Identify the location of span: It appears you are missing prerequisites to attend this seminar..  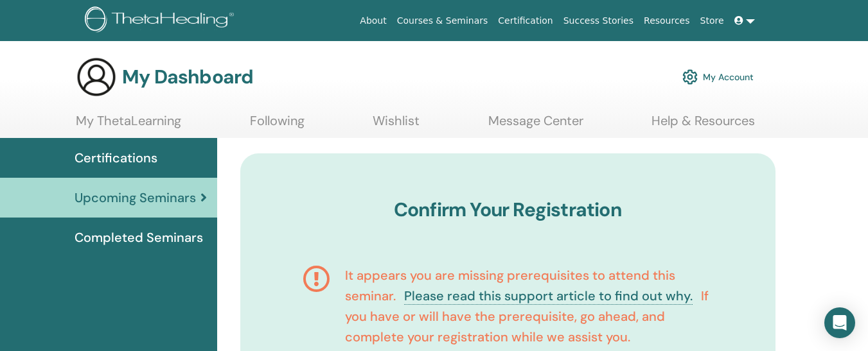
(511, 286).